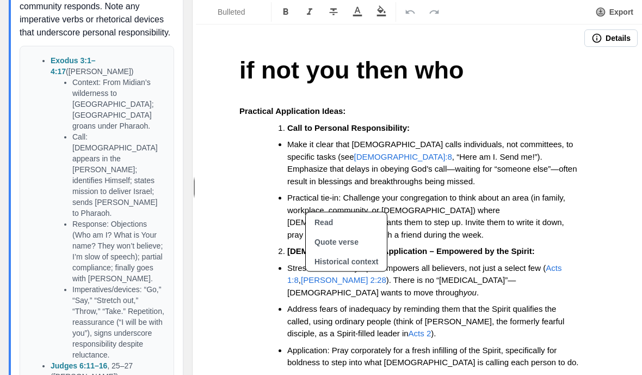  What do you see at coordinates (346, 222) in the screenshot?
I see `button: Read` at bounding box center [346, 222].